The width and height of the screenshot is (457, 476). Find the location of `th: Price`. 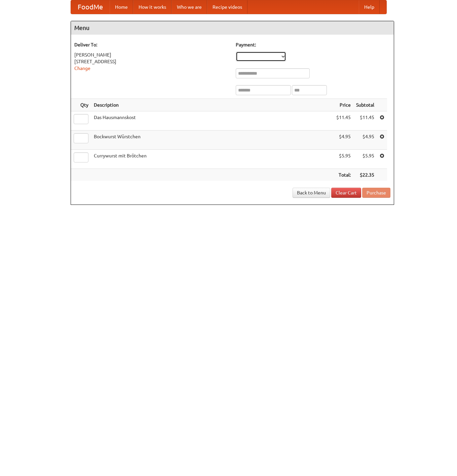

th: Price is located at coordinates (344, 105).